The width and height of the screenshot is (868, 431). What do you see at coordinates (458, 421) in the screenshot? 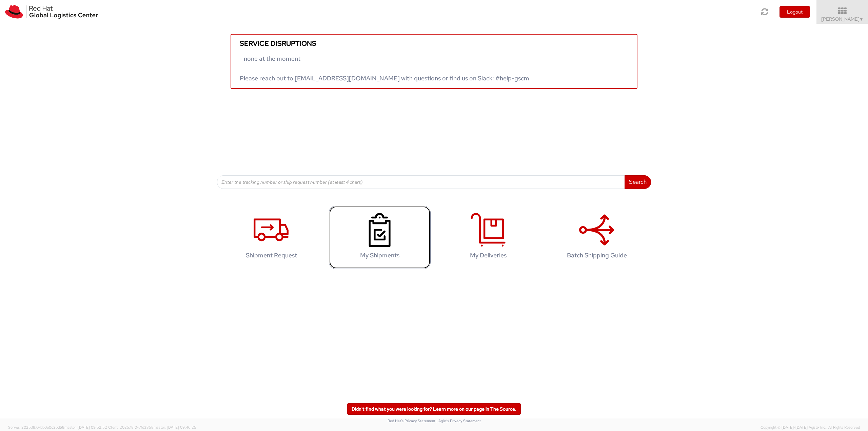
I see `a: | Agistix Privacy Statement` at bounding box center [458, 421].